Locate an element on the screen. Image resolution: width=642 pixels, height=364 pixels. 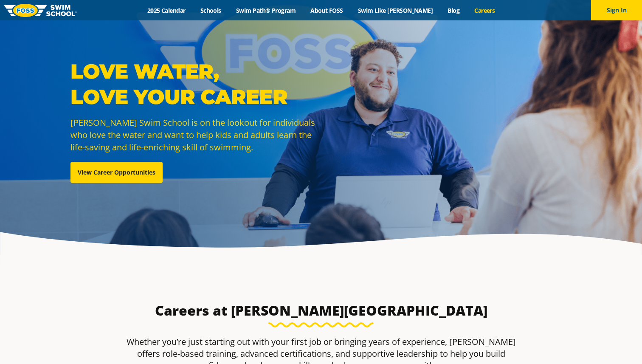
img: FOSS Swim School Logo is located at coordinates (40, 10).